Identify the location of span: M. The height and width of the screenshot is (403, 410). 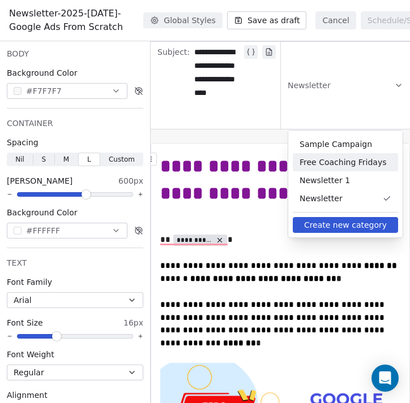
(66, 160).